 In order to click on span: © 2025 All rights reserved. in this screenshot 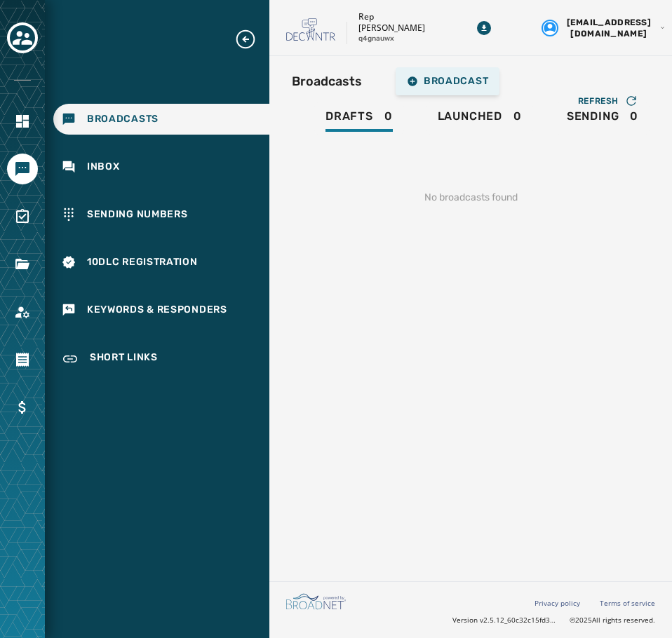, I will do `click(612, 620)`.